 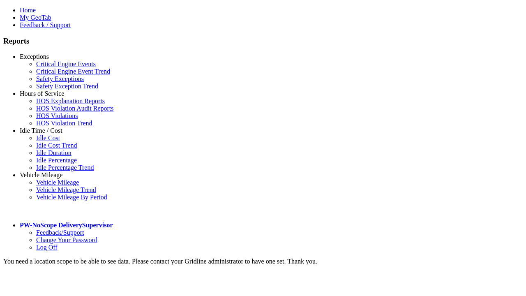 I want to click on a: HOS Explanation Reports, so click(x=70, y=101).